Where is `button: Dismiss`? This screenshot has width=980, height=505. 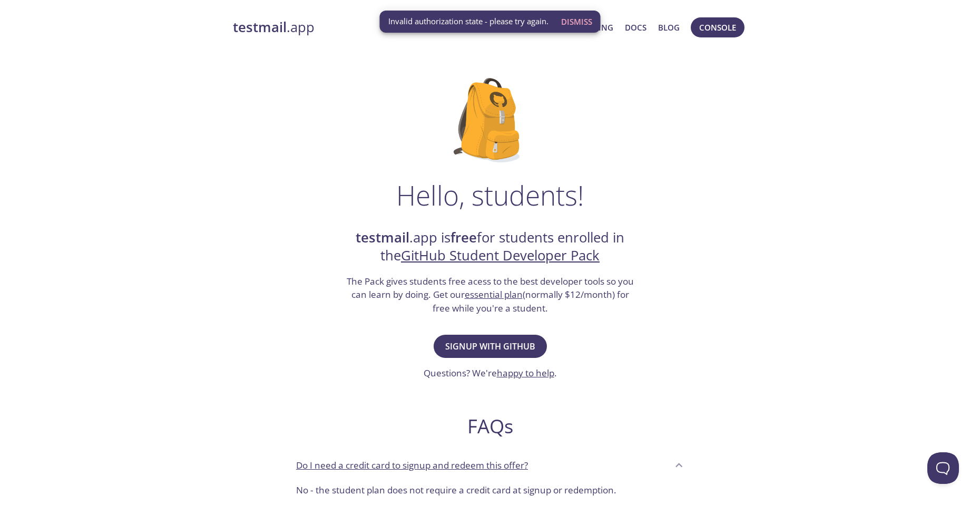
button: Dismiss is located at coordinates (577, 22).